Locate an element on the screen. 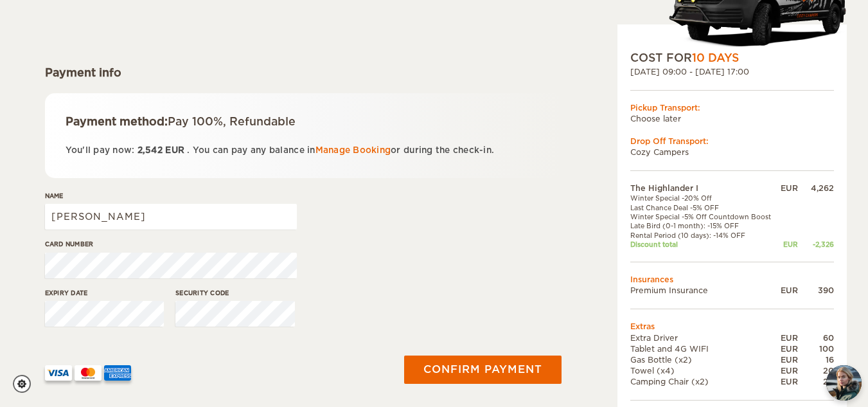  div: Payment method: is located at coordinates (303, 122).